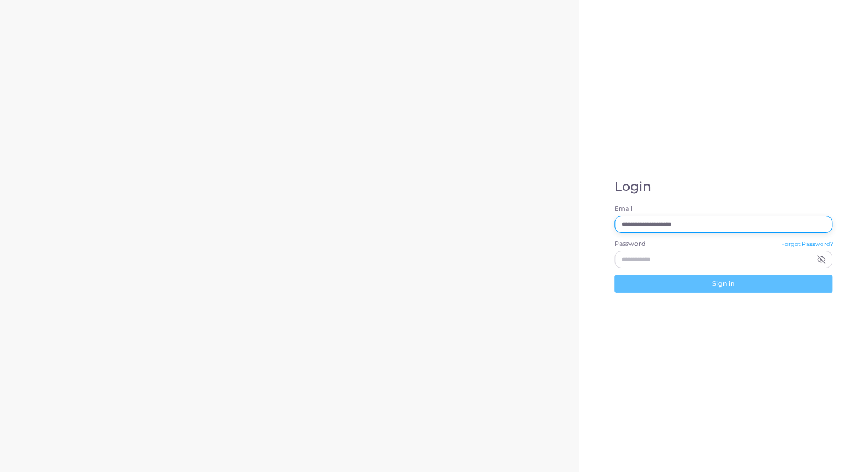  What do you see at coordinates (723, 283) in the screenshot?
I see `button: Sign in` at bounding box center [723, 283].